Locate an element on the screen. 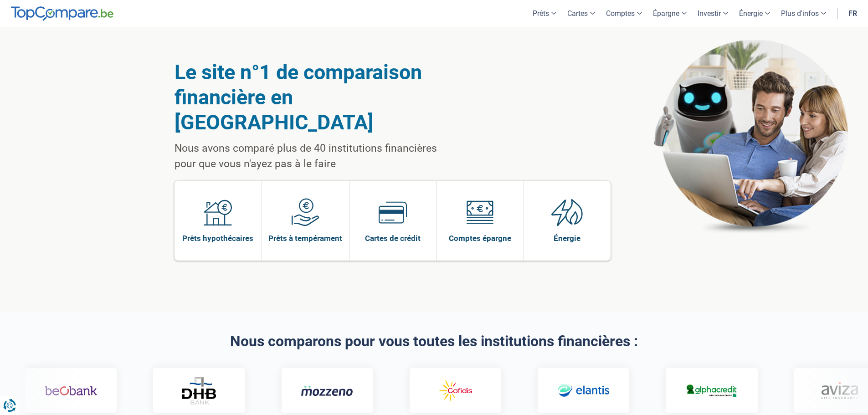 This screenshot has height=415, width=868. img: Cartes de crédit is located at coordinates (393, 212).